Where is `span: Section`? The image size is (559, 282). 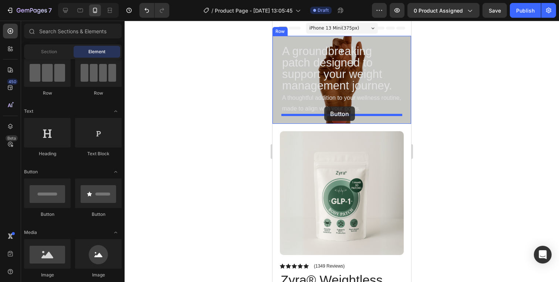
span: Section is located at coordinates (49, 52).